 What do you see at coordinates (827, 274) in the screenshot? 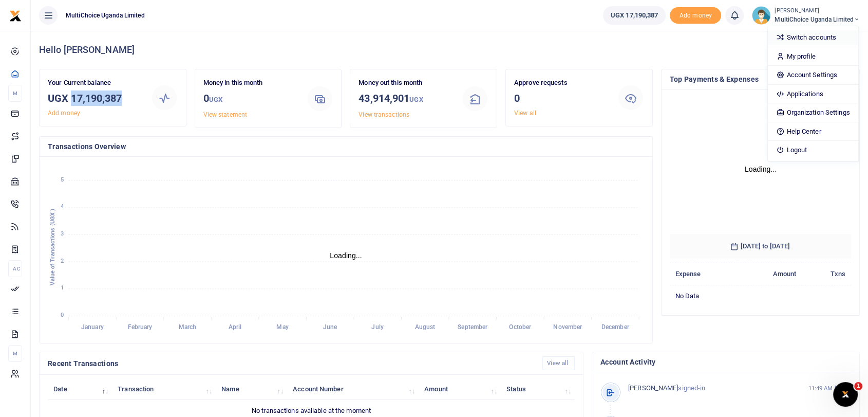
I see `th: Txns` at bounding box center [827, 274].